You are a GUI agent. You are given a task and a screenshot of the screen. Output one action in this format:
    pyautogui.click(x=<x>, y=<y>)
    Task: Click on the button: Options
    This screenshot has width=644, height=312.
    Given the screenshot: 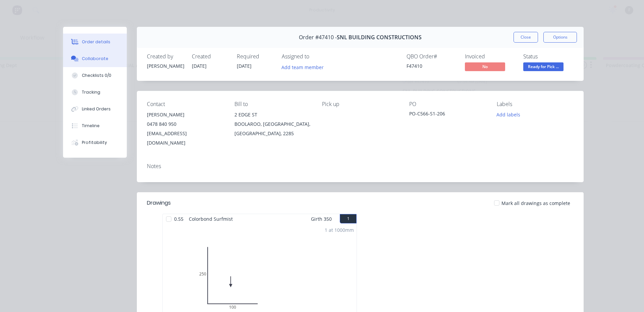 What is the action you would take?
    pyautogui.click(x=560, y=37)
    